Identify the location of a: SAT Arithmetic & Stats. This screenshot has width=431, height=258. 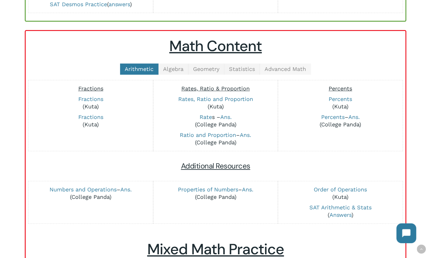
(340, 207).